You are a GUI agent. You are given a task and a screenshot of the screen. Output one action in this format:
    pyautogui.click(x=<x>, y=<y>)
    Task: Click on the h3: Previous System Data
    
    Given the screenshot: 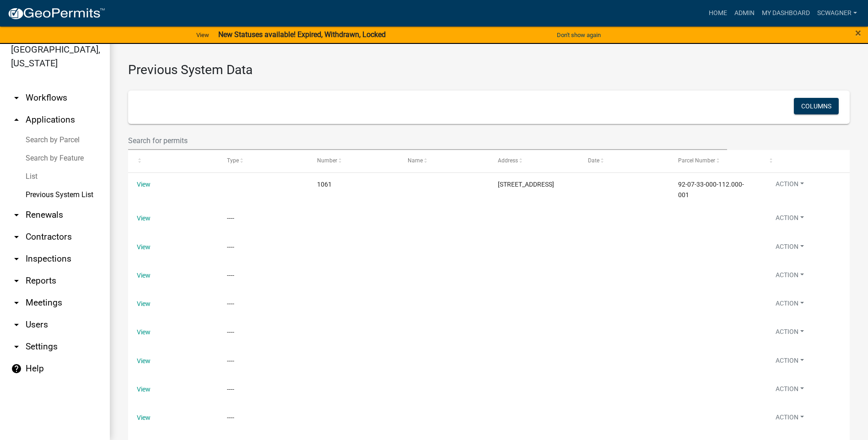 What is the action you would take?
    pyautogui.click(x=489, y=66)
    